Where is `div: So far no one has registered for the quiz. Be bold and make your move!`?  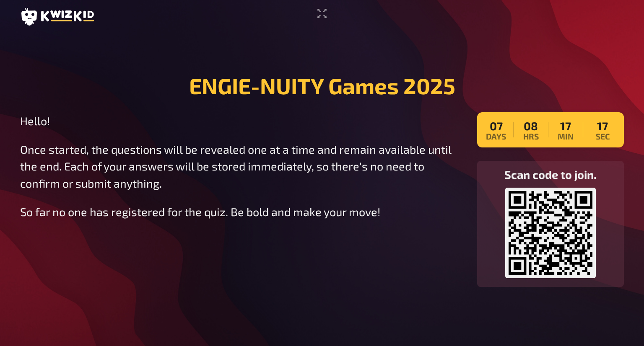 div: So far no one has registered for the quiz. Be bold and make your move! is located at coordinates (242, 211).